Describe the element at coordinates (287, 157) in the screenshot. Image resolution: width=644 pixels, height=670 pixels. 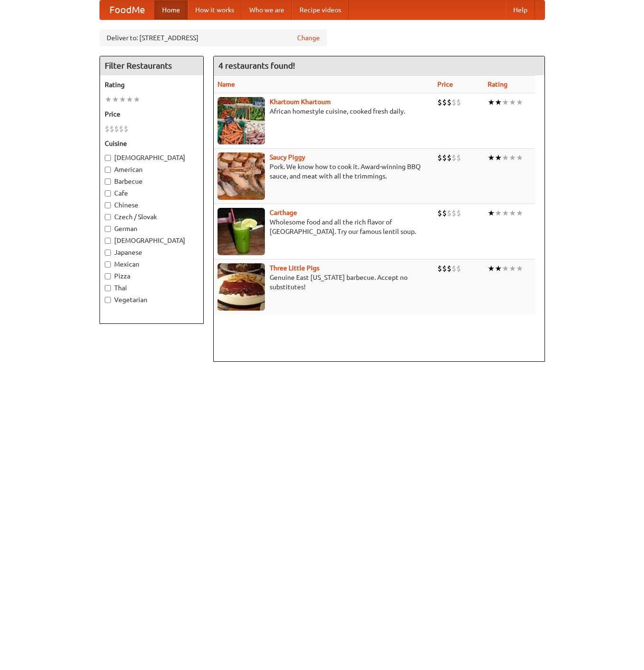
I see `b: Saucy Piggy` at that location.